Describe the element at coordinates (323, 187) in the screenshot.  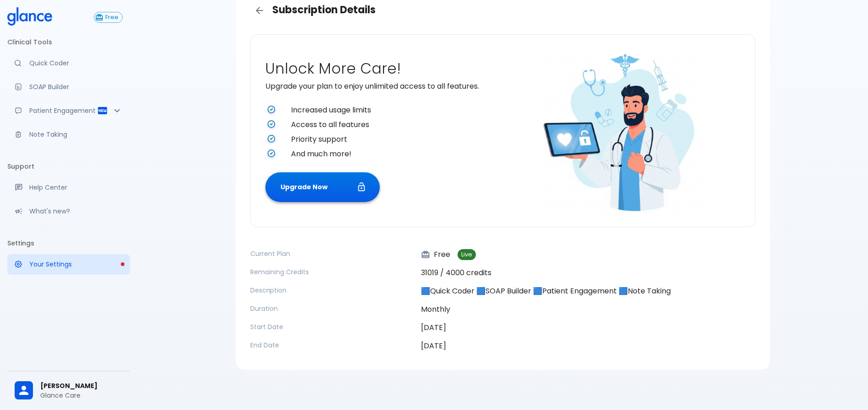
I see `button: Upgrade Now` at that location.